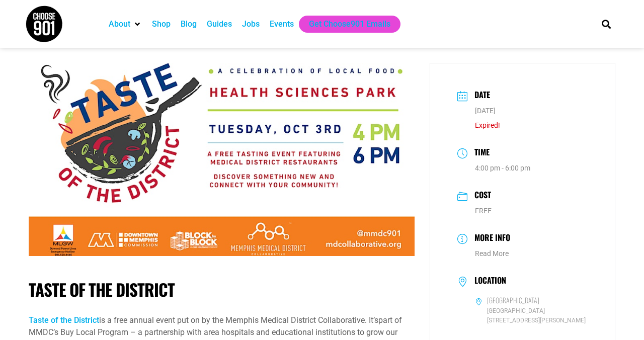 The image size is (644, 340). I want to click on a: Taste of the District, so click(64, 320).